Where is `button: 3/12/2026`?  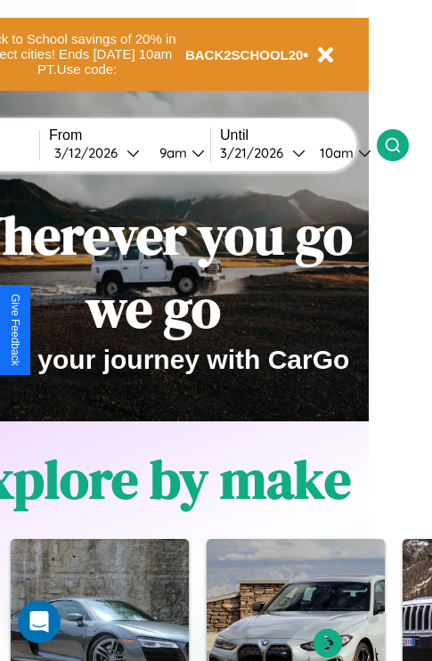
button: 3/12/2026 is located at coordinates (97, 152).